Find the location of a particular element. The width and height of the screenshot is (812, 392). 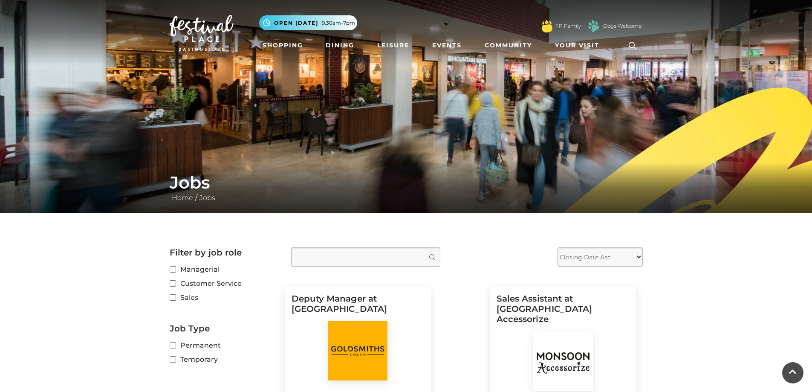

h2: Job Type is located at coordinates (224, 328).